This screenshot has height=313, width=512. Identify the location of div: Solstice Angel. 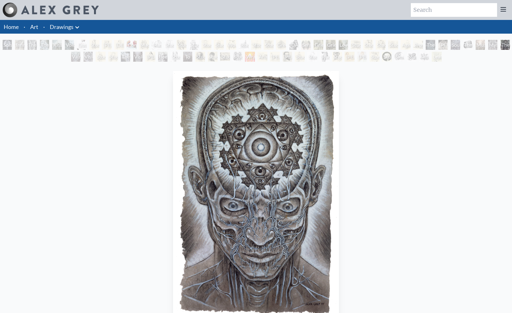
(7, 45).